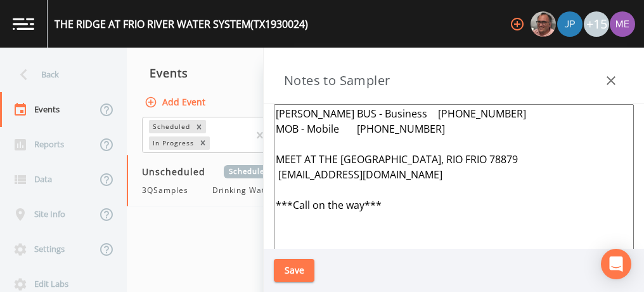 The width and height of the screenshot is (644, 292). Describe the element at coordinates (169, 190) in the screenshot. I see `span: 3QSamples` at that location.